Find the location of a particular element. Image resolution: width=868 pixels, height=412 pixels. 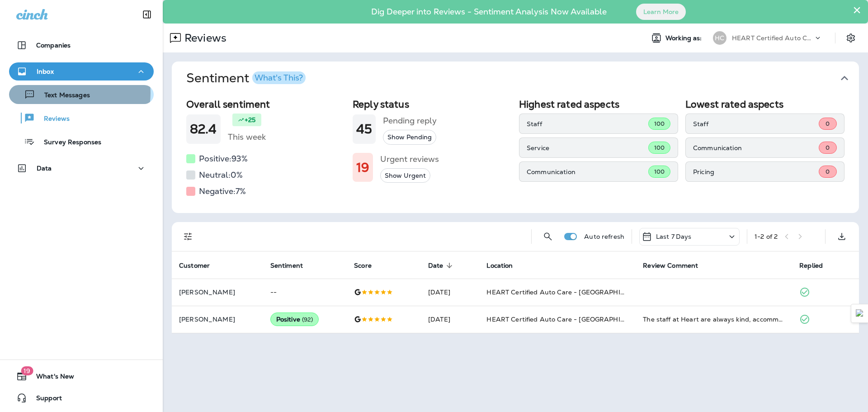

p: Last 7 Days is located at coordinates (674, 237).